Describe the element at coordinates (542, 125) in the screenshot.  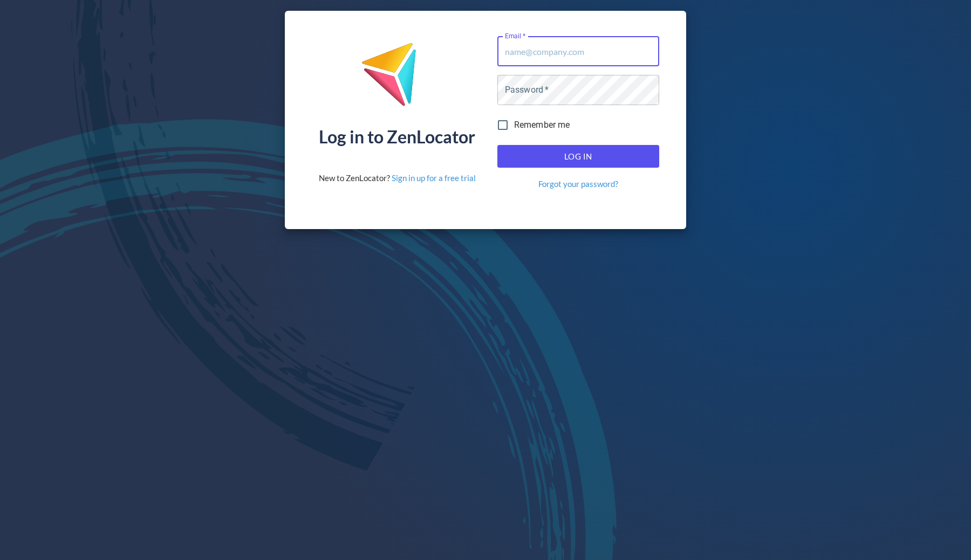
I see `span: Remember me` at that location.